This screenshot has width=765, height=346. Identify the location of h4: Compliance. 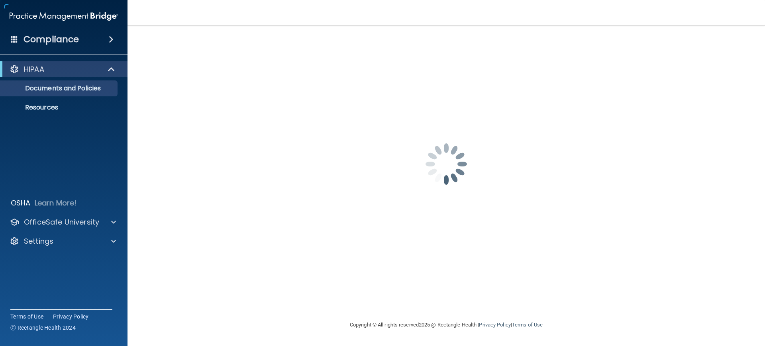
(51, 39).